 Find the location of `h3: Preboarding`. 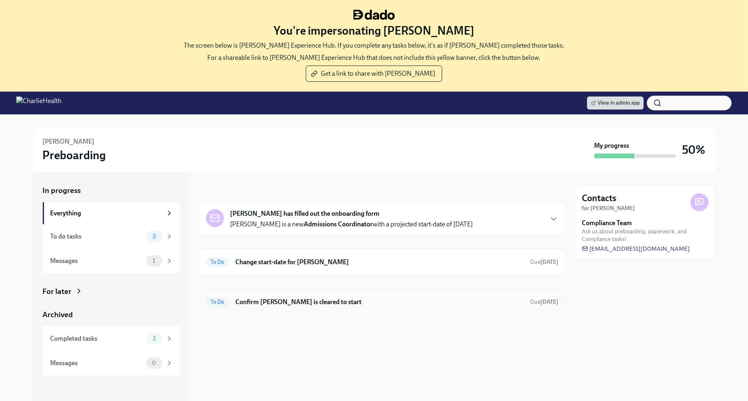

h3: Preboarding is located at coordinates (75, 155).